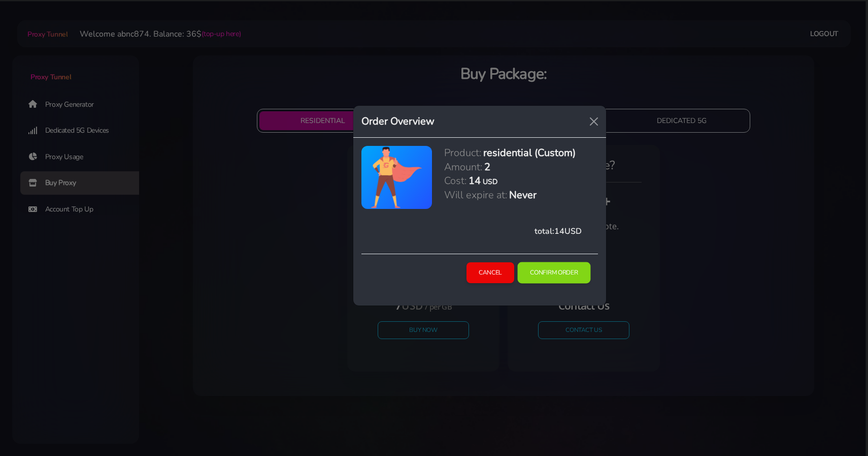 The image size is (868, 456). I want to click on span: total: USD, so click(558, 231).